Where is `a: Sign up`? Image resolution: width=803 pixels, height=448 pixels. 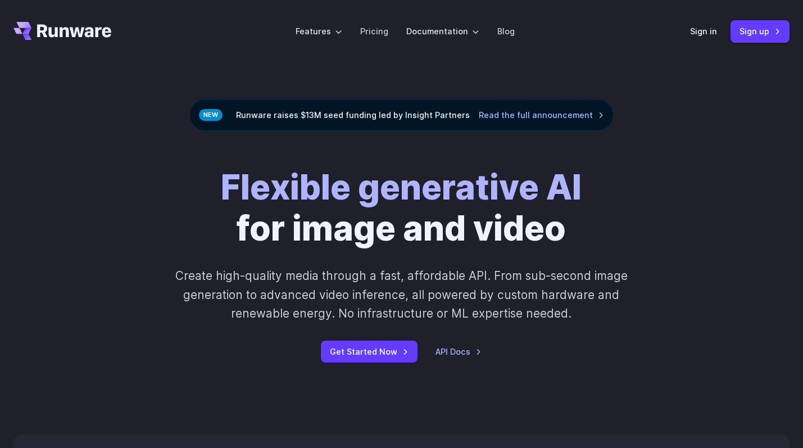 a: Sign up is located at coordinates (759, 31).